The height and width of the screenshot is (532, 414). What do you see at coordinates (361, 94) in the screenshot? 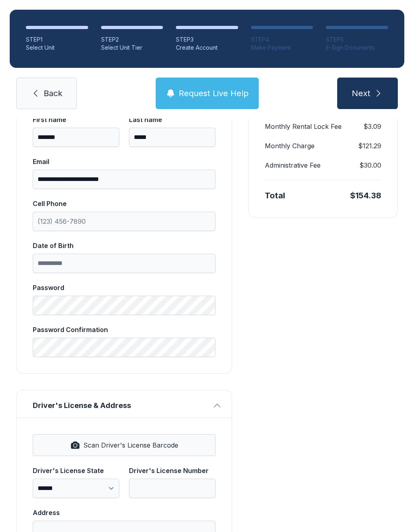
I see `span: Next` at bounding box center [361, 94].